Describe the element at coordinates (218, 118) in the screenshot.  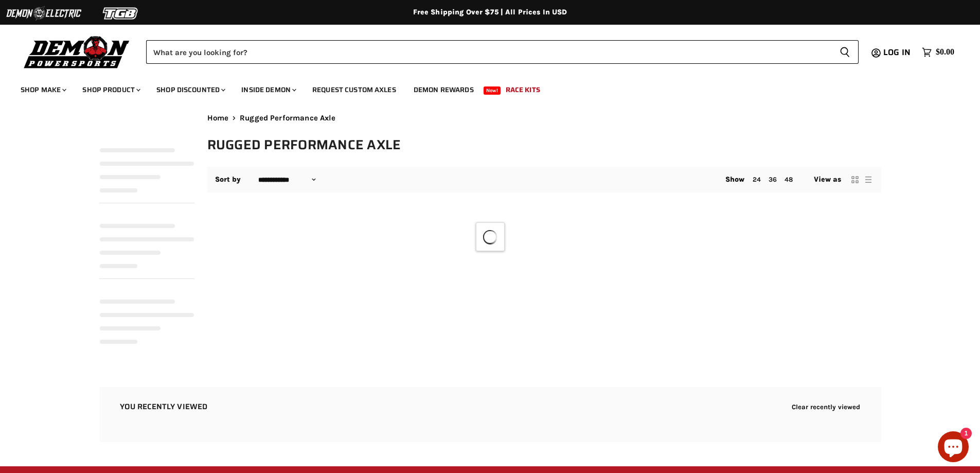
I see `a: Home` at that location.